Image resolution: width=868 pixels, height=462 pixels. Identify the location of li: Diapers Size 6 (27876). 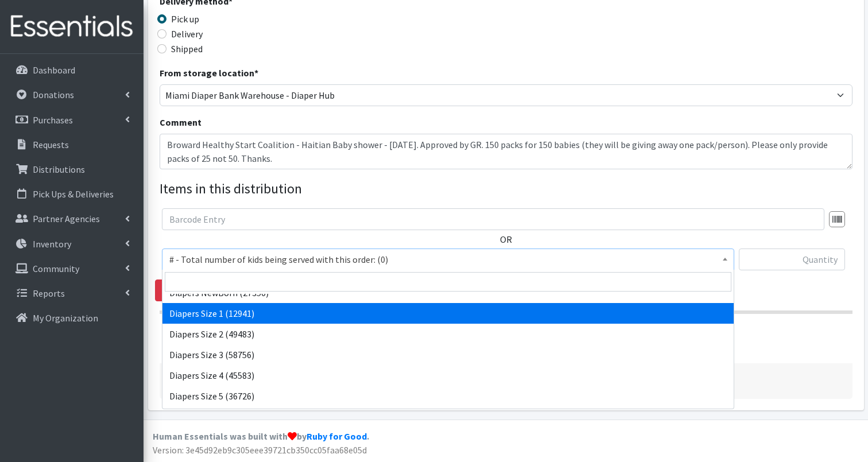
(448, 417).